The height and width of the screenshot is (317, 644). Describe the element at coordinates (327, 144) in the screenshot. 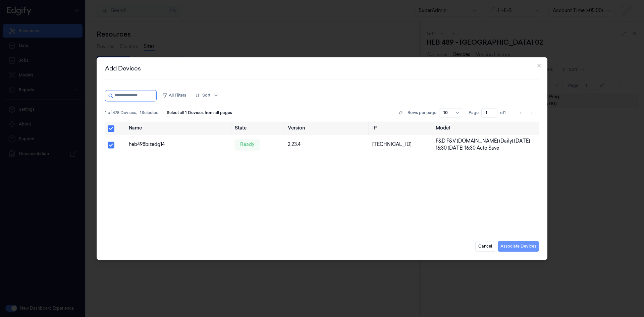

I see `div: 2.23.4` at that location.